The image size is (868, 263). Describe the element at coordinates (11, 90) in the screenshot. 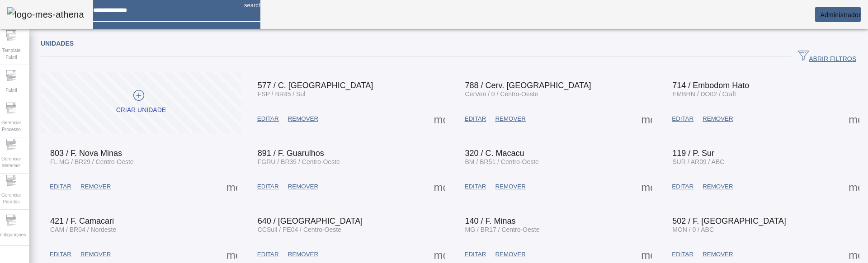

I see `span: Fabril` at that location.